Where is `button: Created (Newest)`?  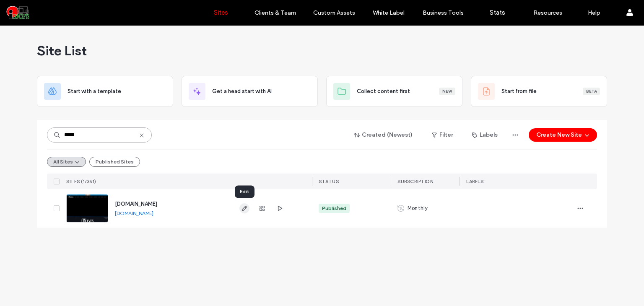
button: Created (Newest) is located at coordinates (383, 135).